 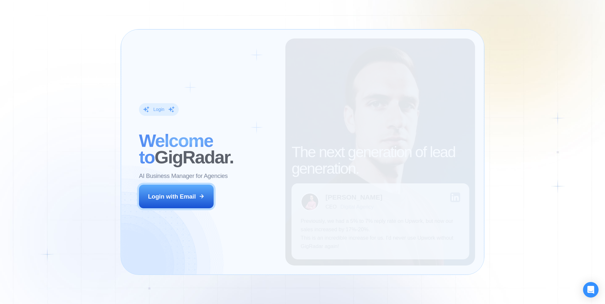 I want to click on h2: ‍ GigRadar., so click(x=208, y=149).